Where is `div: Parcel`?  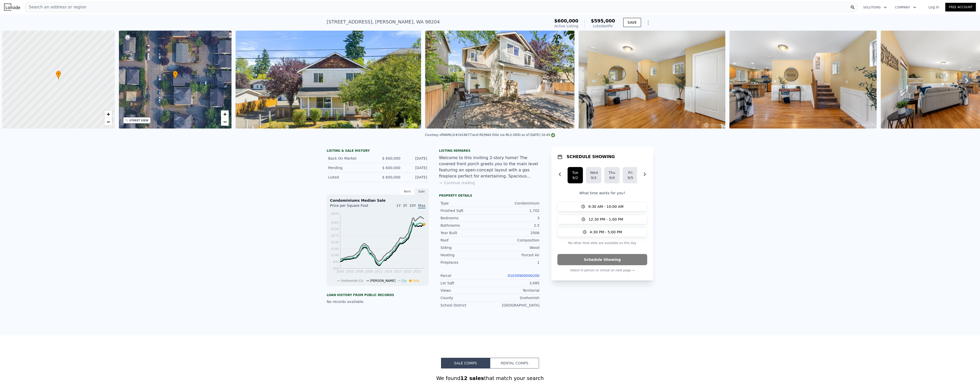
div: Parcel is located at coordinates (465, 275).